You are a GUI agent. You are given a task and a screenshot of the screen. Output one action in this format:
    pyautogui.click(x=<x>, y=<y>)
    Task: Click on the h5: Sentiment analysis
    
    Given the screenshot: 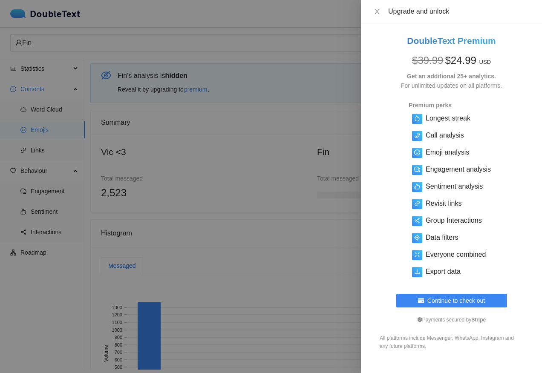 What is the action you would take?
    pyautogui.click(x=454, y=187)
    